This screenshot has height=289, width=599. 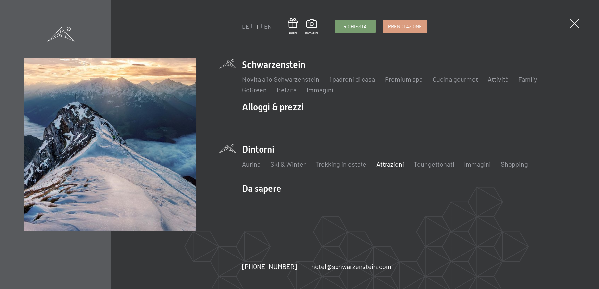 I want to click on a: Shopping, so click(x=514, y=164).